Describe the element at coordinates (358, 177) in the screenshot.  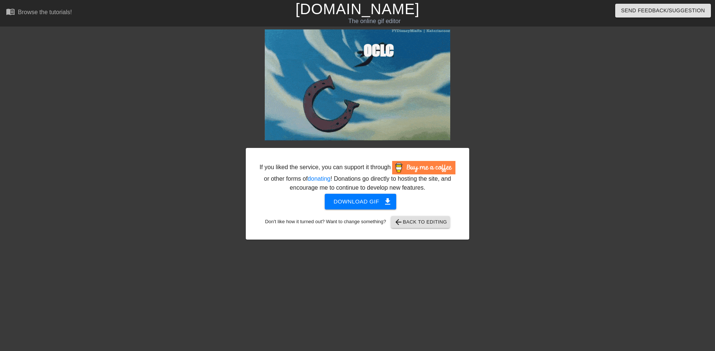
I see `div: If you liked the service, you can support it through or other forms of ! Donations go directly to...` at that location.